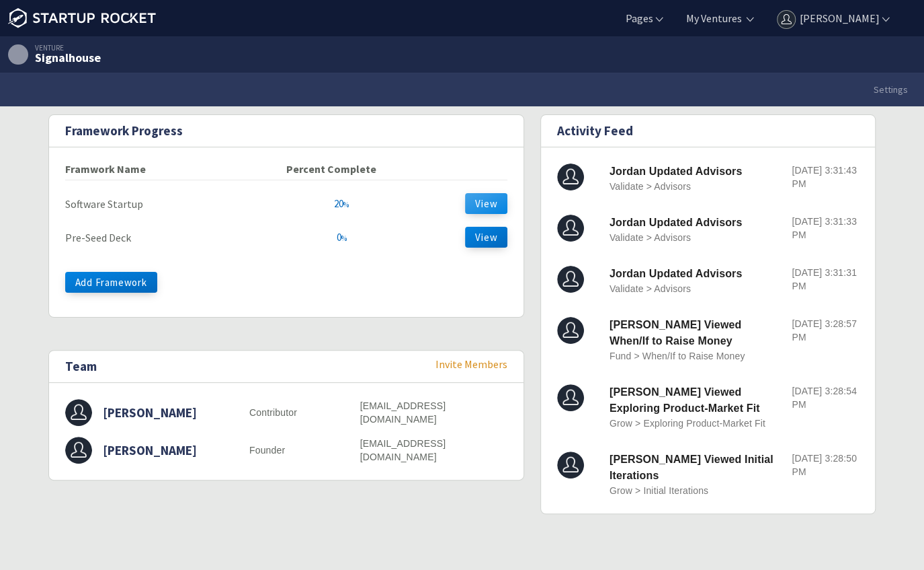 This screenshot has height=570, width=924. What do you see at coordinates (106, 169) in the screenshot?
I see `strong: Framwork Name` at bounding box center [106, 169].